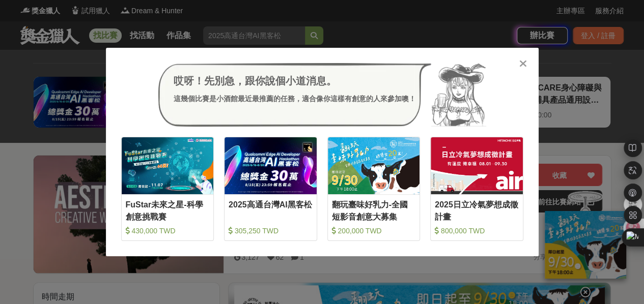 Image resolution: width=644 pixels, height=304 pixels. What do you see at coordinates (295, 99) in the screenshot?
I see `div: 這幾個比賽是小酒館最近最推薦的任務，適合像你這樣有創意的人來參加噢！` at bounding box center [295, 99].